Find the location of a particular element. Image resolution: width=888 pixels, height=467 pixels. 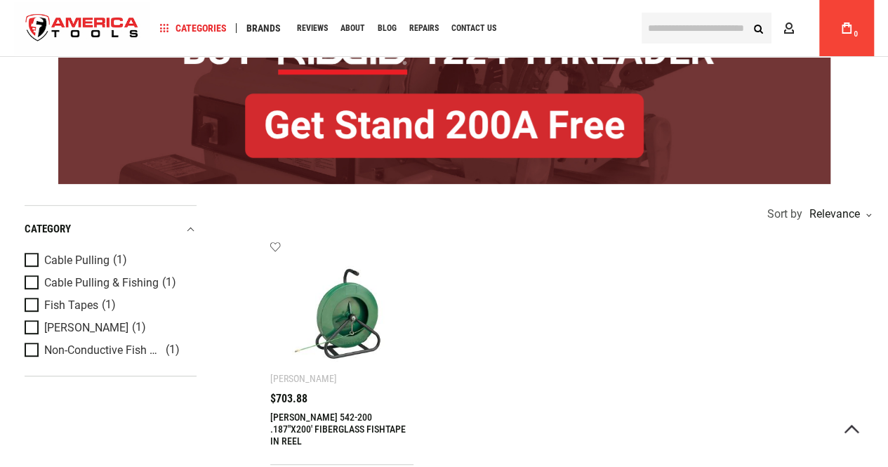

a: About is located at coordinates (352, 28).